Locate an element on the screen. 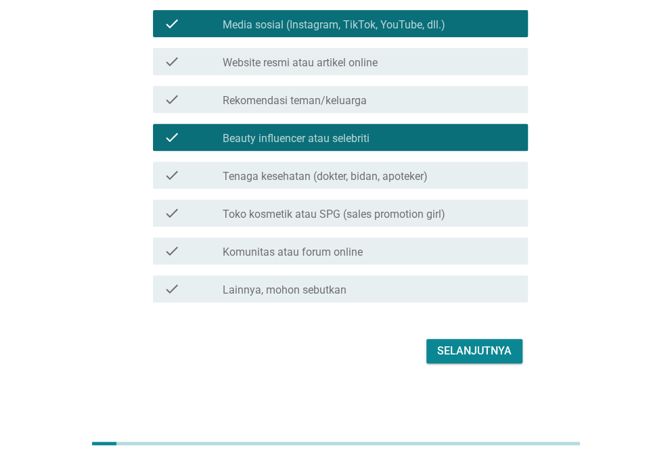 This screenshot has height=460, width=672. button: Selanjutnya is located at coordinates (475, 351).